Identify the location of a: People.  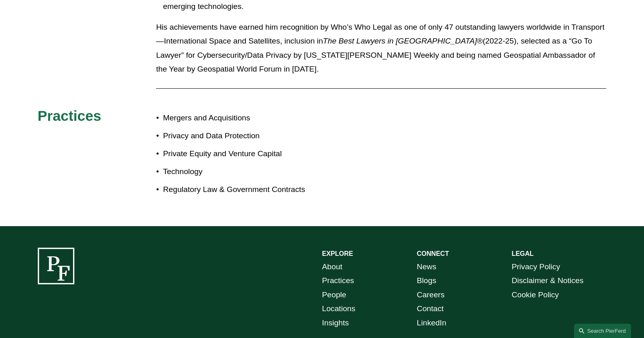
(334, 294).